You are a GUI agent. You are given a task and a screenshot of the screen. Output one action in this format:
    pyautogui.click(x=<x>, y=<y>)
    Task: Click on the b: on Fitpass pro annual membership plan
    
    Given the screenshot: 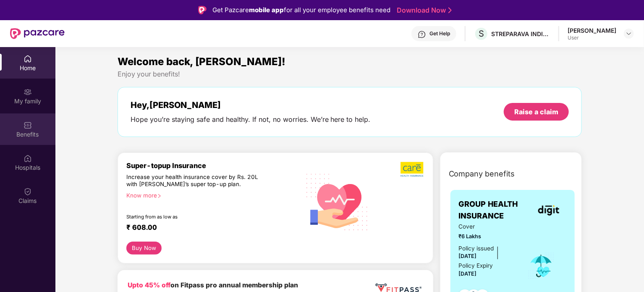 What is the action you would take?
    pyautogui.click(x=213, y=285)
    